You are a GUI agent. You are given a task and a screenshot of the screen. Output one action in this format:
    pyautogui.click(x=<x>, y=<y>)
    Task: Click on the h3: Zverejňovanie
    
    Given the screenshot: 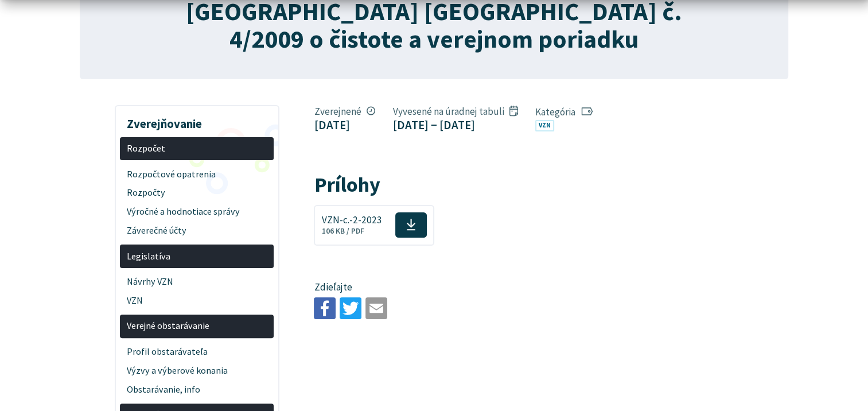 What is the action you would take?
    pyautogui.click(x=197, y=120)
    